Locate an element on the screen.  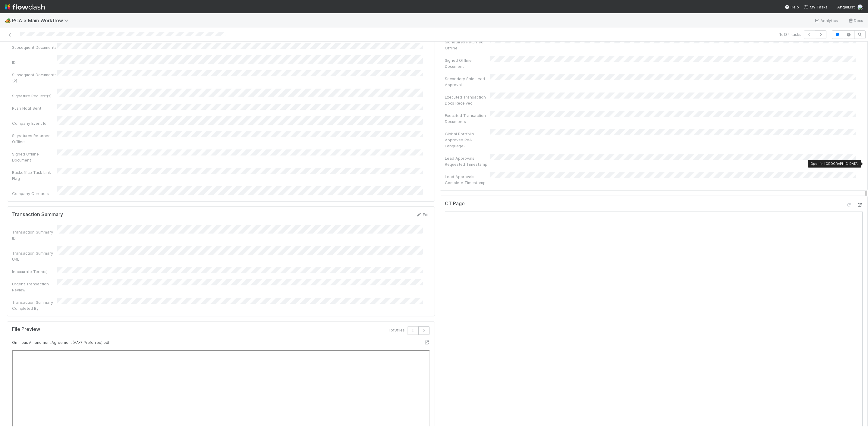
span: AngelList is located at coordinates (846, 7).